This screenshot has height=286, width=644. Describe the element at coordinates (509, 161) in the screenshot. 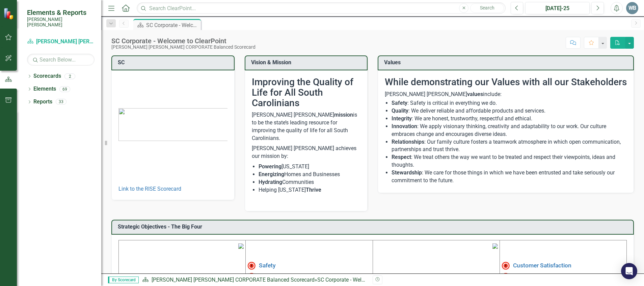

I see `li: : We treat others the way we want to be treated and respect their viewpoints, ideas and thoughts.` at that location.